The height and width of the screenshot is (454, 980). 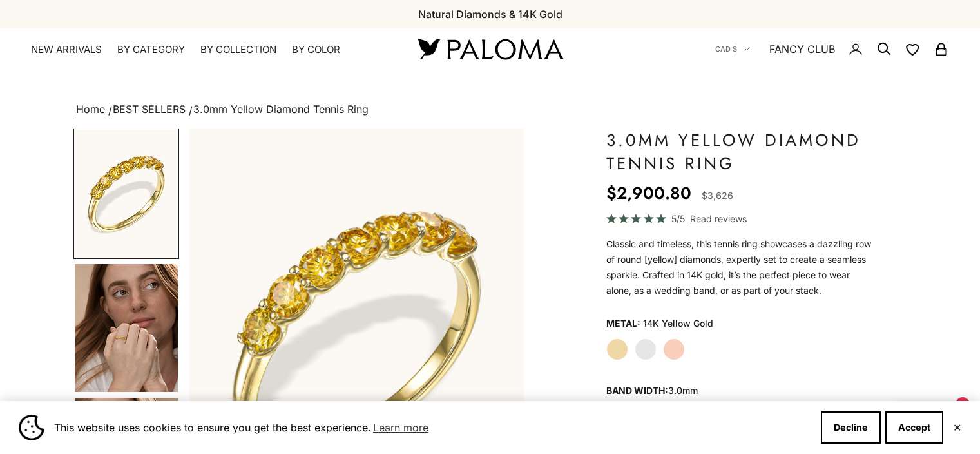 I want to click on nav: breadcrumbs, so click(x=490, y=109).